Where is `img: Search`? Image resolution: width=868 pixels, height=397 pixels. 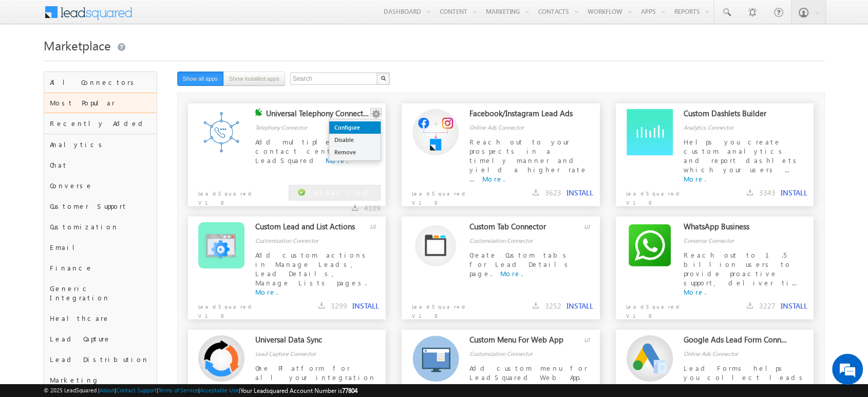
img: Search is located at coordinates (383, 78).